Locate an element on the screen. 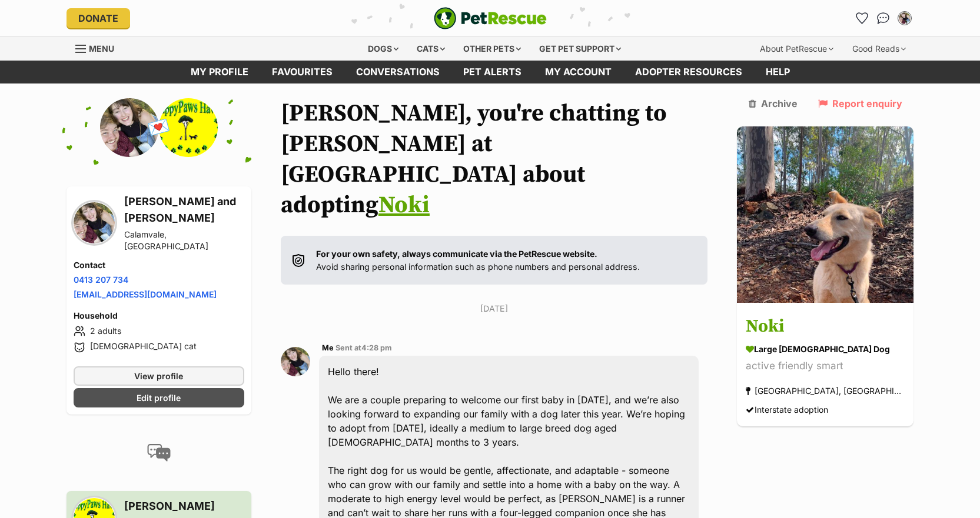  div: Interstate adoption is located at coordinates (787, 409).